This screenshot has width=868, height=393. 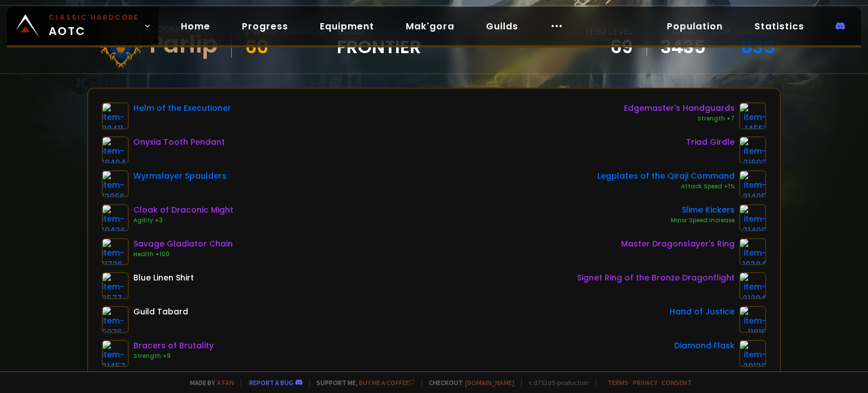 What do you see at coordinates (704, 346) in the screenshot?
I see `div: Diamond Flask` at bounding box center [704, 346].